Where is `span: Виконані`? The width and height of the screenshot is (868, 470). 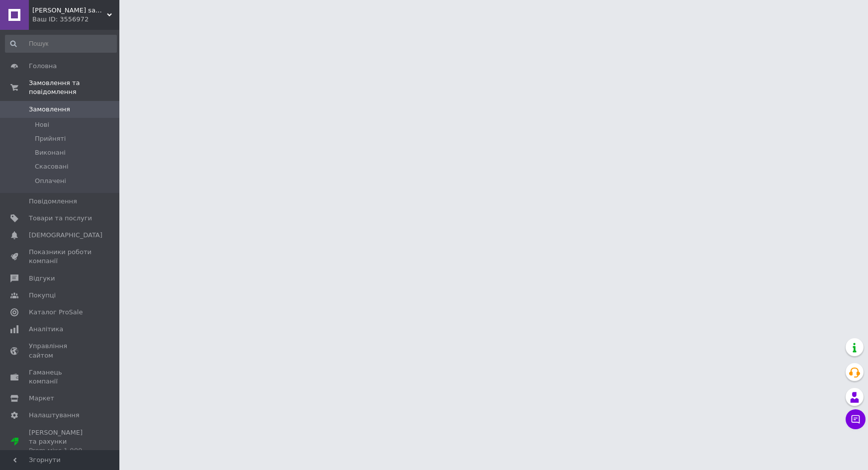
span: Виконані is located at coordinates (50, 153).